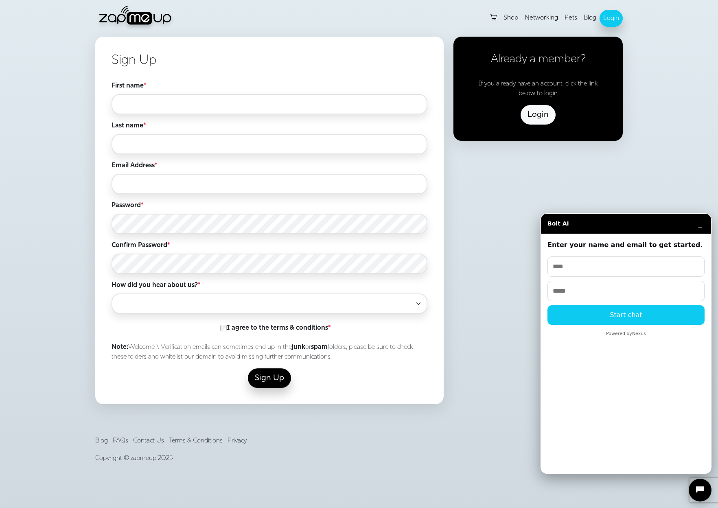 The width and height of the screenshot is (718, 508). What do you see at coordinates (120, 441) in the screenshot?
I see `a: FAQs` at bounding box center [120, 441].